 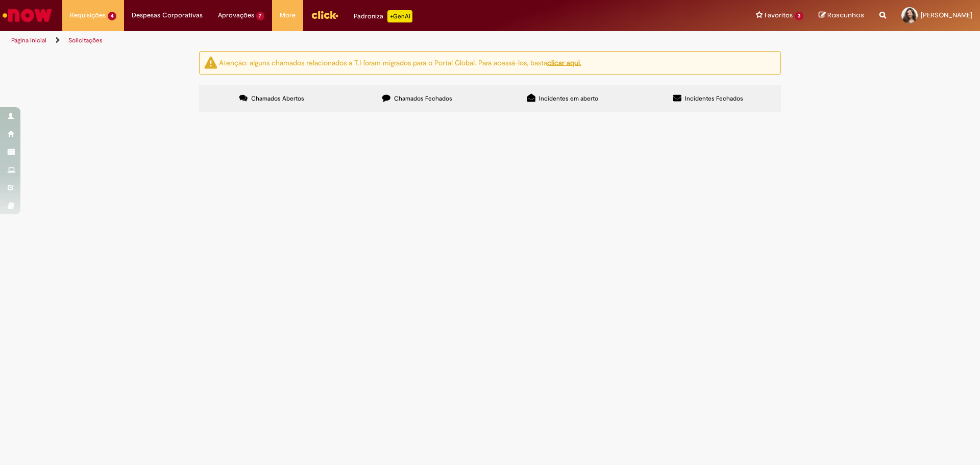 What do you see at coordinates (260, 16) in the screenshot?
I see `span: 7` at bounding box center [260, 16].